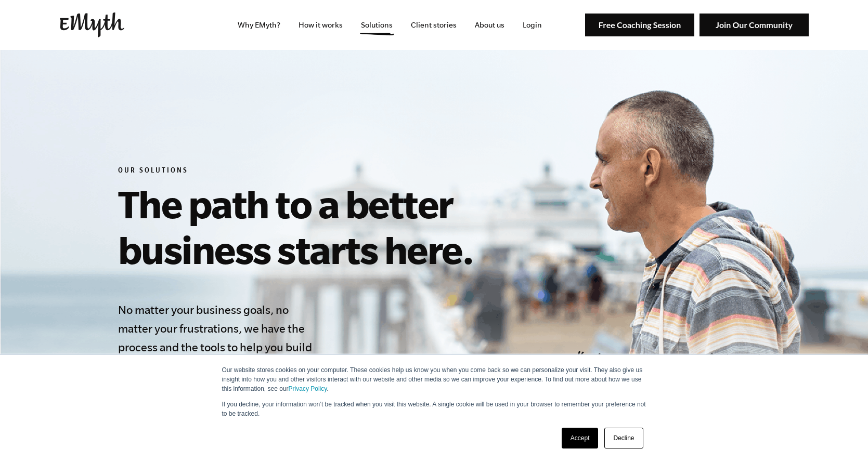 The image size is (868, 462). What do you see at coordinates (355, 227) in the screenshot?
I see `h1: The path to a better business starts here.` at bounding box center [355, 227].